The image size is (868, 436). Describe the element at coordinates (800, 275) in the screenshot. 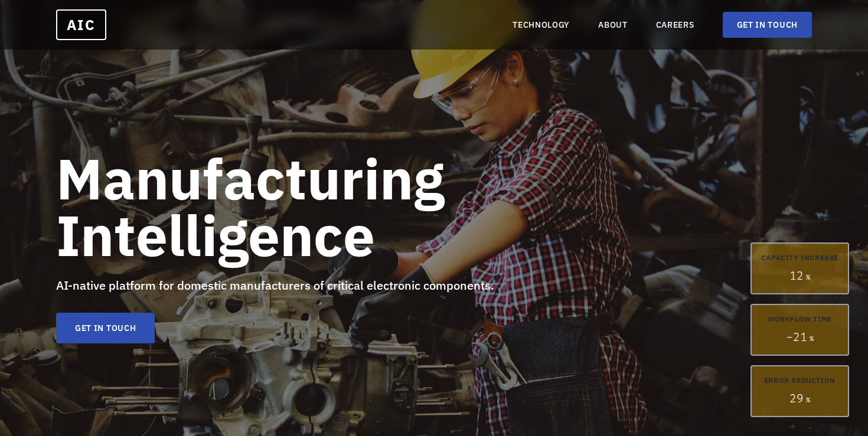

I see `div: 12` at that location.